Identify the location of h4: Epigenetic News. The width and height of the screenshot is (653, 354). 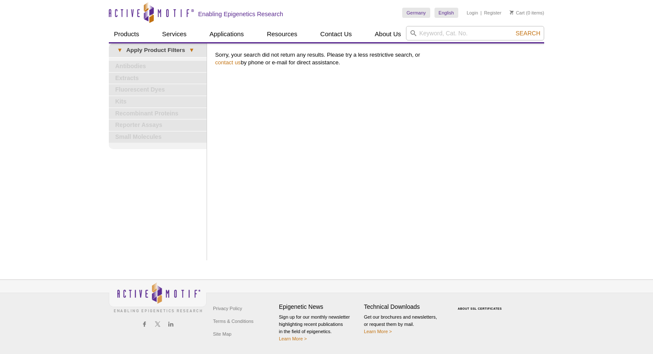
(319, 306).